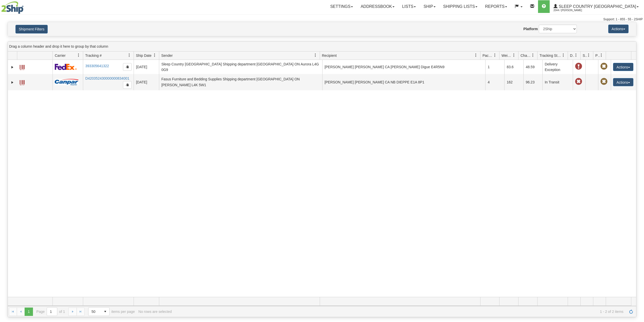 The width and height of the screenshot is (644, 322). I want to click on span: Charge, so click(526, 56).